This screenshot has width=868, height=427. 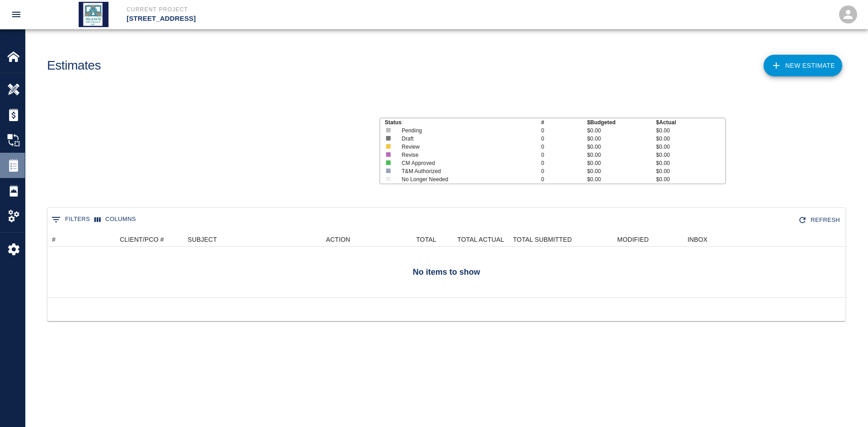 I want to click on p: Review, so click(x=450, y=147).